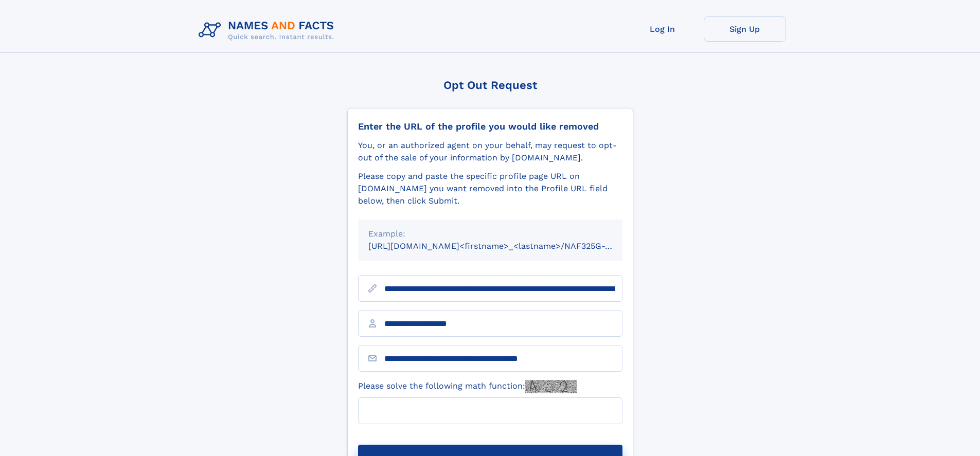  I want to click on div: Example:, so click(490, 234).